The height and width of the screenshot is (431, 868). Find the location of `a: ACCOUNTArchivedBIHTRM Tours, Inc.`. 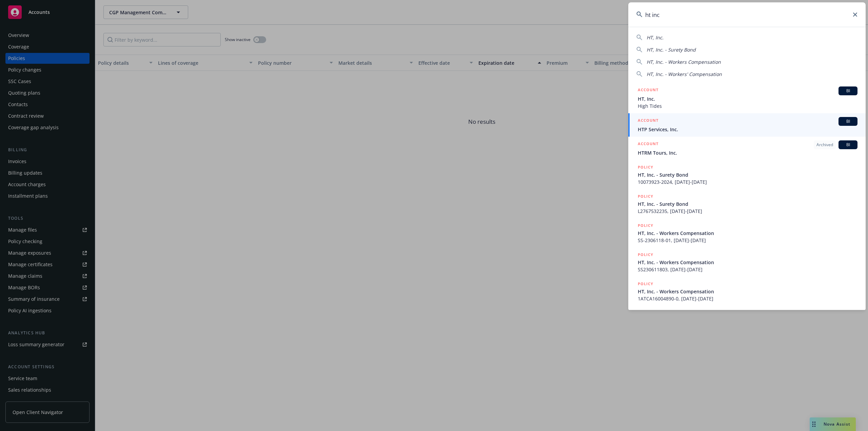

a: ACCOUNTArchivedBIHTRM Tours, Inc. is located at coordinates (747, 148).